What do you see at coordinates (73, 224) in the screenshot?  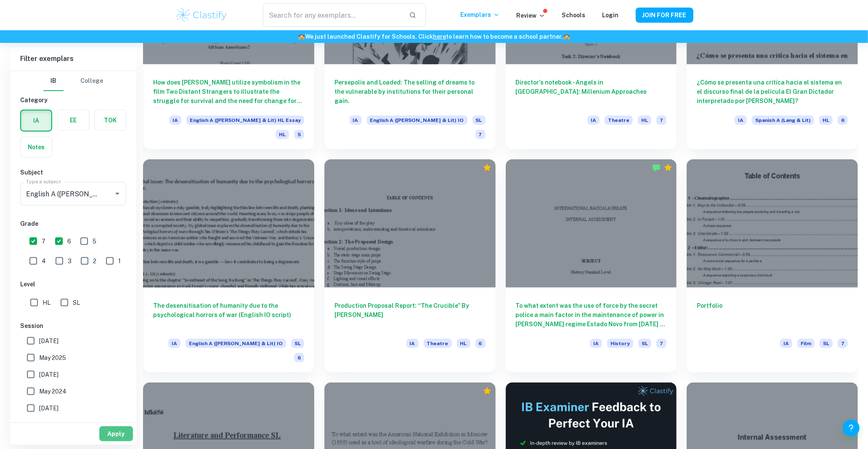 I see `h6: Grade` at bounding box center [73, 224].